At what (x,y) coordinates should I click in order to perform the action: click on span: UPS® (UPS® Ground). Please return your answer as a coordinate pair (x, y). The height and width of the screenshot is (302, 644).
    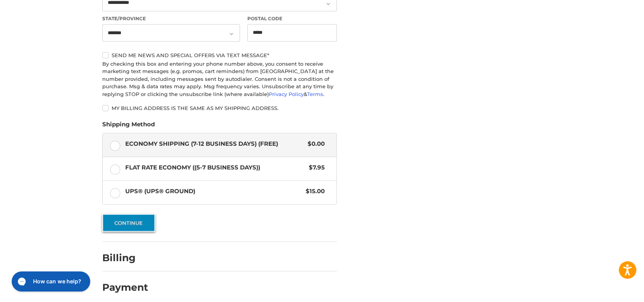
    Looking at the image, I should click on (213, 191).